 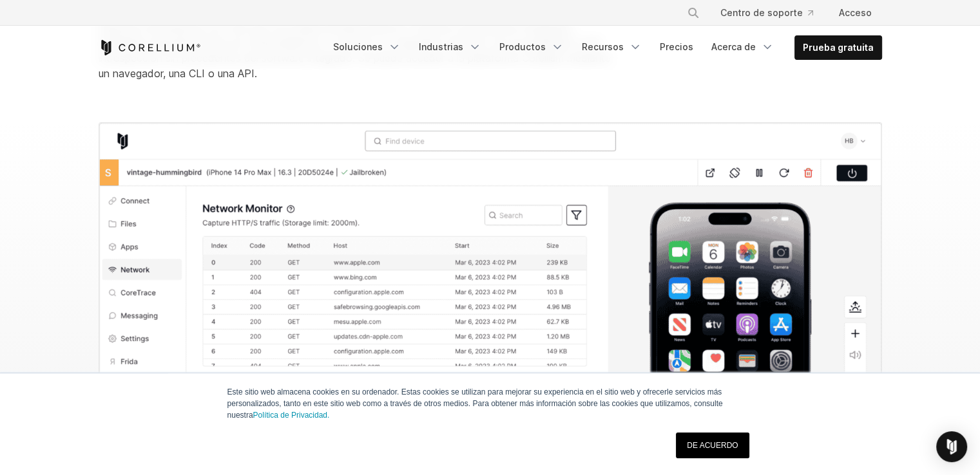 What do you see at coordinates (855, 12) in the screenshot?
I see `font: Acceso` at bounding box center [855, 12].